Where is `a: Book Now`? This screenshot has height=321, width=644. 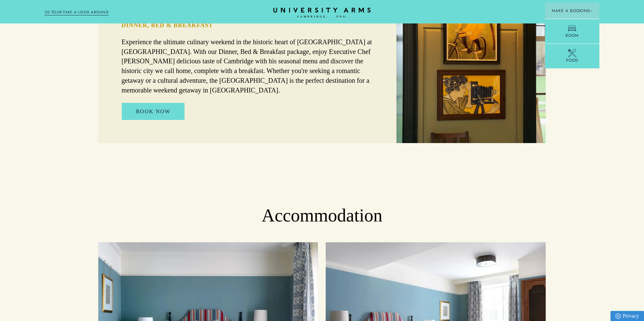
a: Book Now is located at coordinates (153, 112).